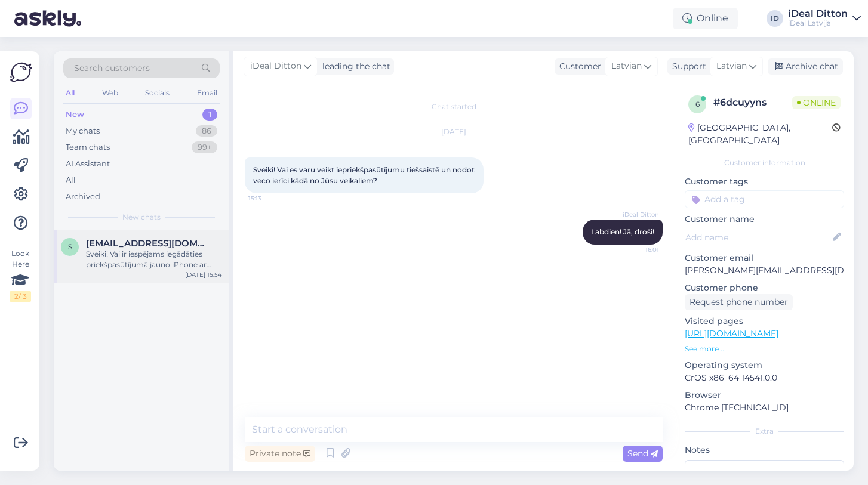  Describe the element at coordinates (764, 321) in the screenshot. I see `p: Visited pages` at that location.